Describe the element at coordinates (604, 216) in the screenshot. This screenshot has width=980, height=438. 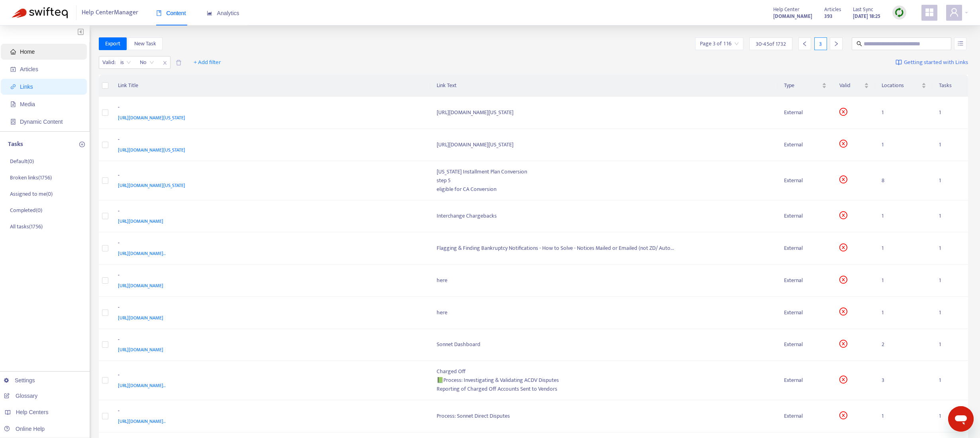
I see `div: Interchange Chargebacks` at that location.